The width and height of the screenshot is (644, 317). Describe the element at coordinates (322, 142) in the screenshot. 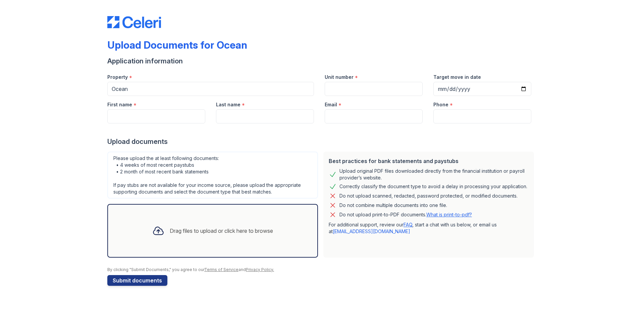

I see `div: Upload documents` at that location.